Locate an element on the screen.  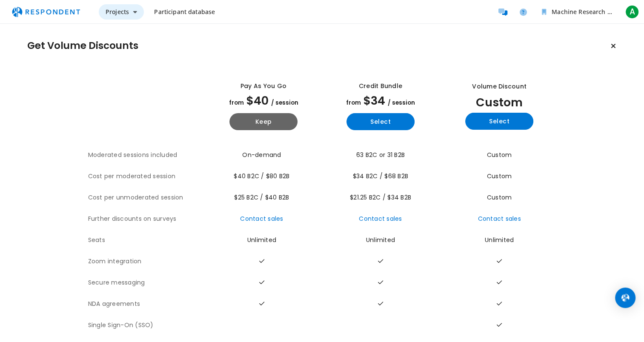
span: $34 B2C / $68 B2B is located at coordinates (380, 176).